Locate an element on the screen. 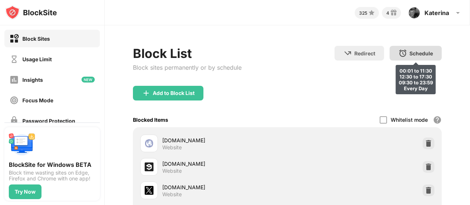 This screenshot has width=470, height=205. div: Usage Limit is located at coordinates (37, 59).